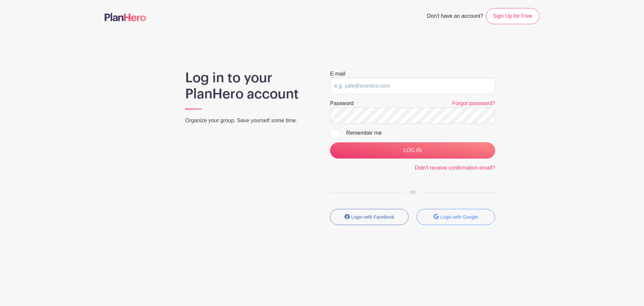 This screenshot has height=306, width=644. Describe the element at coordinates (413, 192) in the screenshot. I see `span: OR` at that location.